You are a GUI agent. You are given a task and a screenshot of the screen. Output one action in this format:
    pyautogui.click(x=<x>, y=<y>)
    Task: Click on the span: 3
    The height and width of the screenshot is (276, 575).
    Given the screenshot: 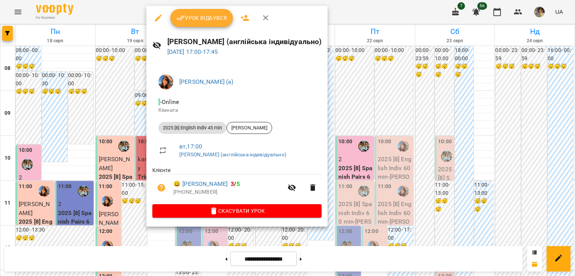 What is the action you would take?
    pyautogui.click(x=232, y=184)
    